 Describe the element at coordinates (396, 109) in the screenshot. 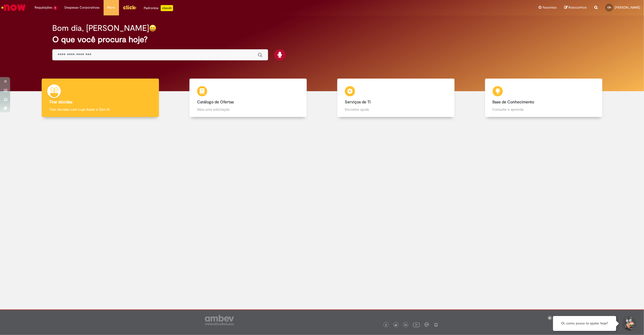

I see `p: Encontre ajuda` at that location.